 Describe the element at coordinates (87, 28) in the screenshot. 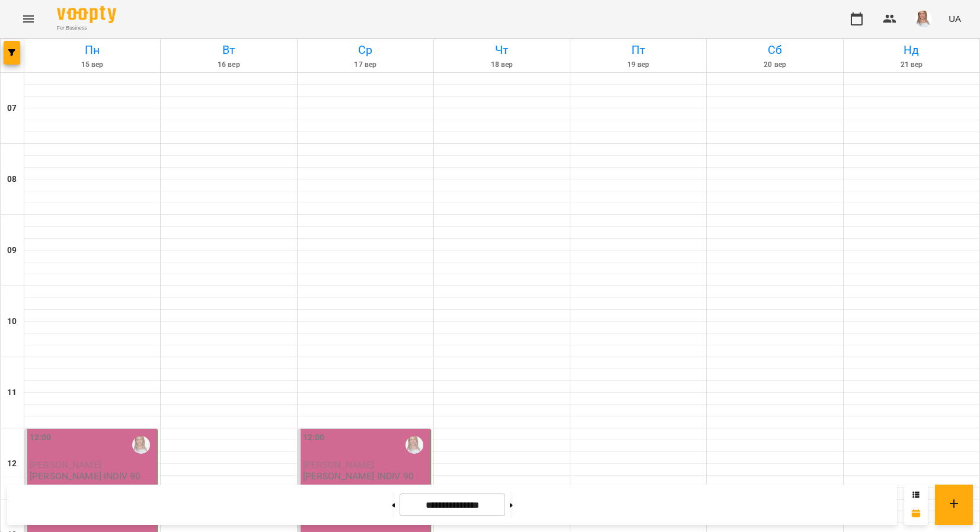

I see `span: For Business` at that location.